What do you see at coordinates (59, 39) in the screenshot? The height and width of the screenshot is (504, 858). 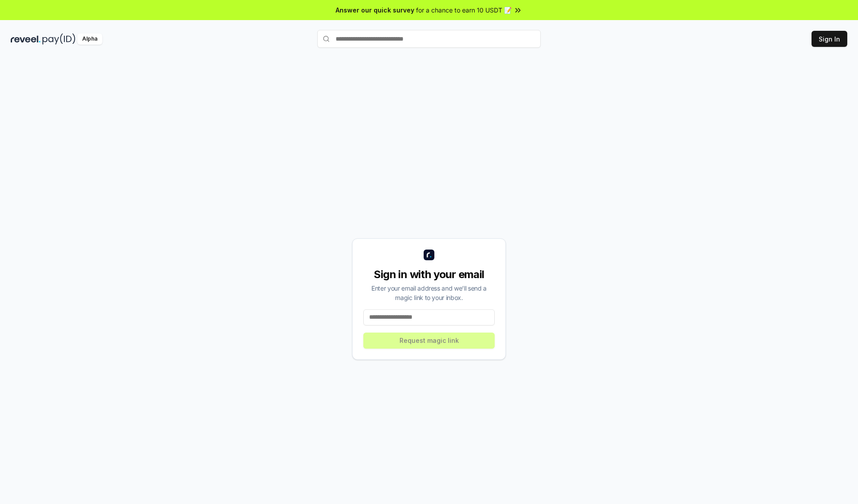 I see `img: pay_id` at bounding box center [59, 39].